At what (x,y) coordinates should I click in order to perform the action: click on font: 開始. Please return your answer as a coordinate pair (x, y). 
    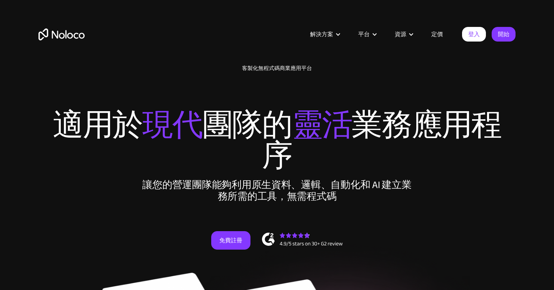
    Looking at the image, I should click on (503, 34).